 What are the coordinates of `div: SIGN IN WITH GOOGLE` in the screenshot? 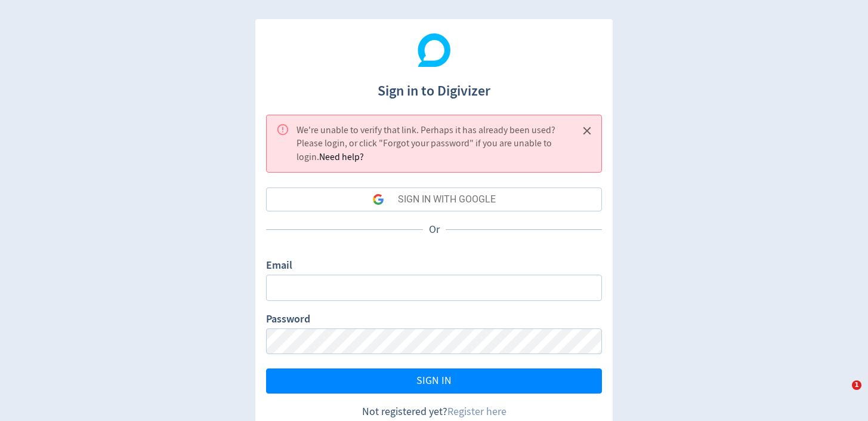 It's located at (447, 200).